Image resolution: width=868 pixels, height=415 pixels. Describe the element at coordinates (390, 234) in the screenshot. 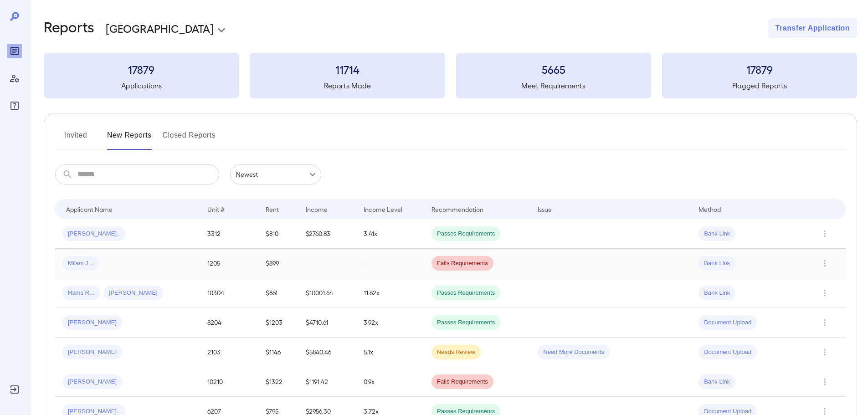

I see `td: 3.41x` at that location.